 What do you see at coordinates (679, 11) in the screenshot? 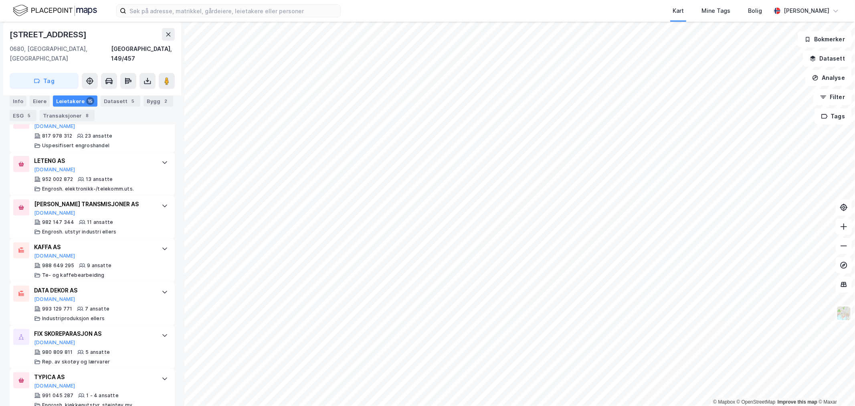
I see `div: Kart` at bounding box center [679, 11].